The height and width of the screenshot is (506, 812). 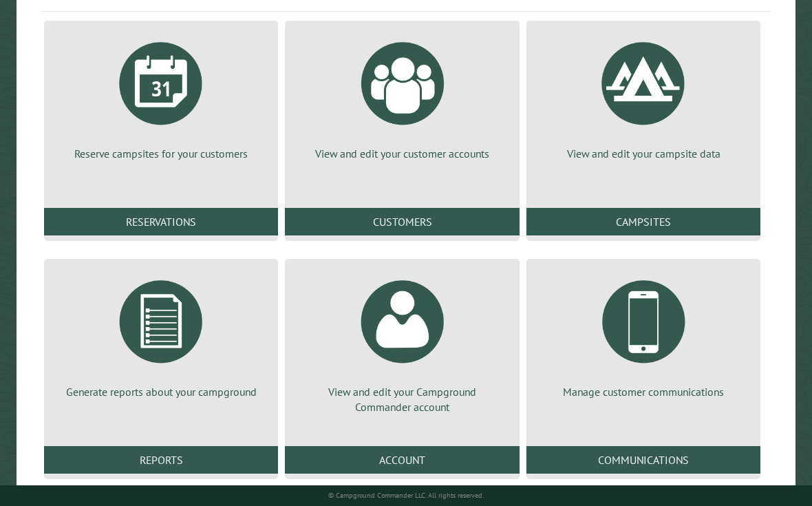 I want to click on p: View and edit your Campground Commander account, so click(x=402, y=399).